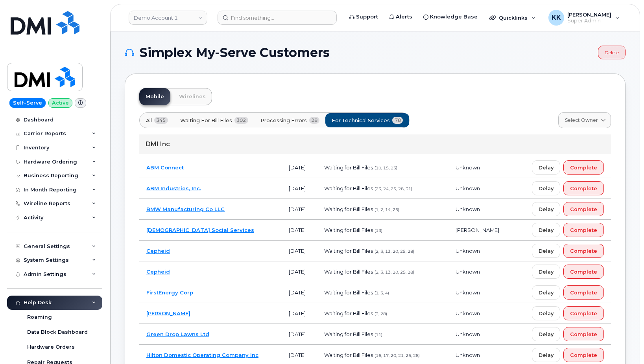 Image resolution: width=644 pixels, height=364 pixels. I want to click on a: Delete, so click(611, 52).